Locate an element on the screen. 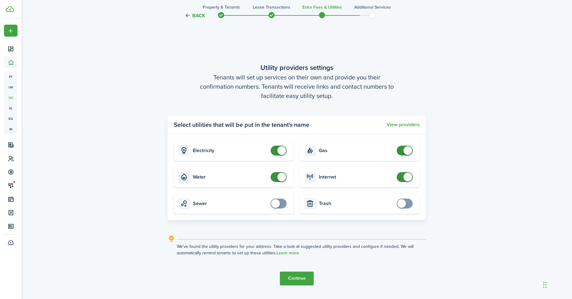  explanation-description: We've found the utility providers for your address. Take a look at suggested utility providers an... is located at coordinates (302, 250).